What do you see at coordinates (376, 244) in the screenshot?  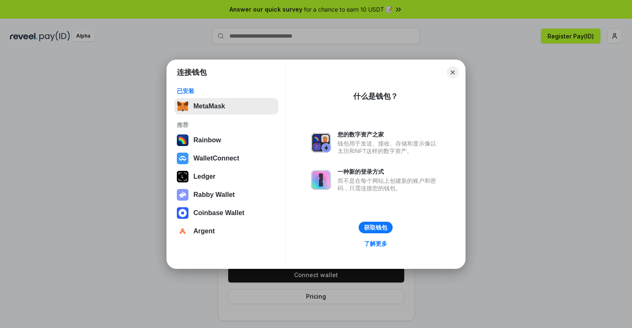 I see `div: 了解更多` at bounding box center [376, 244].